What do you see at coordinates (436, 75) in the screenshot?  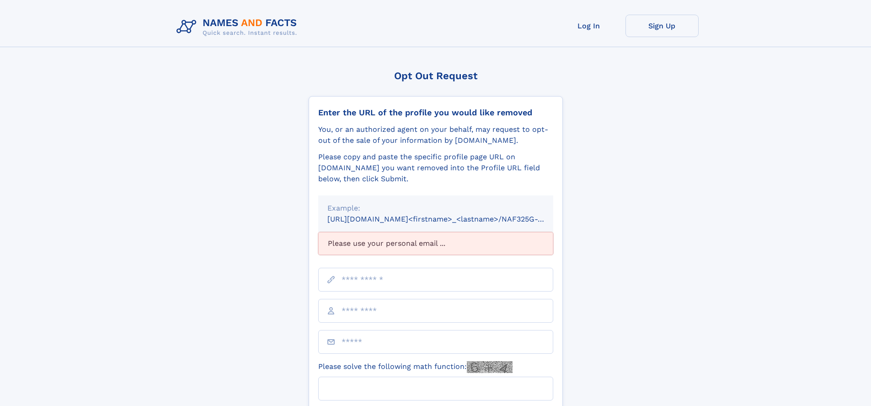 I see `div: Opt Out Request` at bounding box center [436, 75].